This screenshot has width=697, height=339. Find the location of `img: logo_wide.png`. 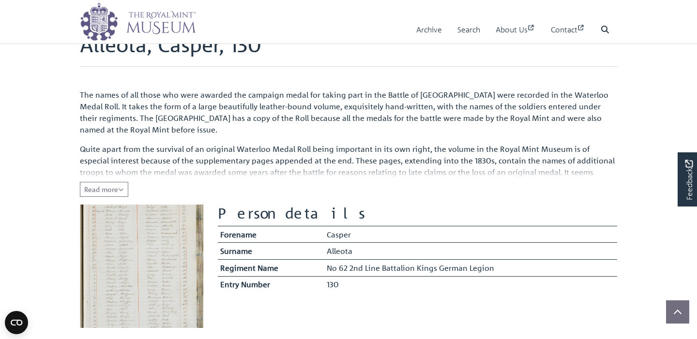

img: logo_wide.png is located at coordinates (138, 22).